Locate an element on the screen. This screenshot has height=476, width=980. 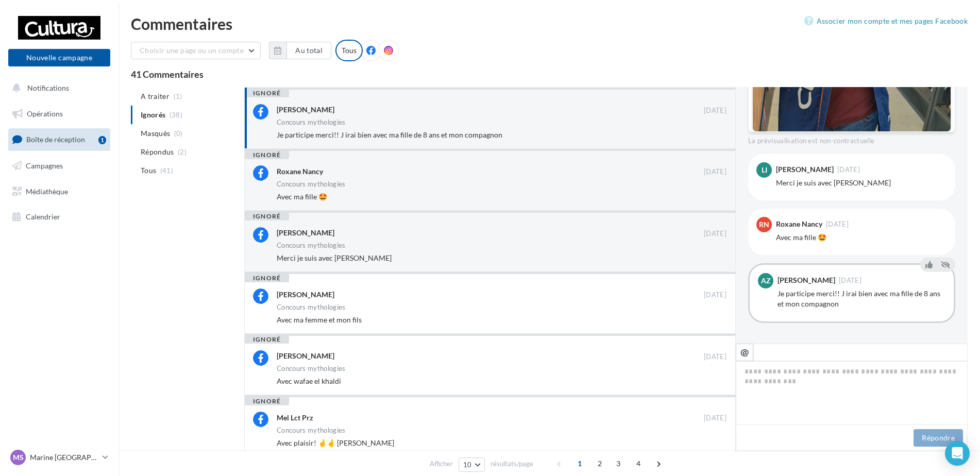
span: (0) is located at coordinates (178, 134).